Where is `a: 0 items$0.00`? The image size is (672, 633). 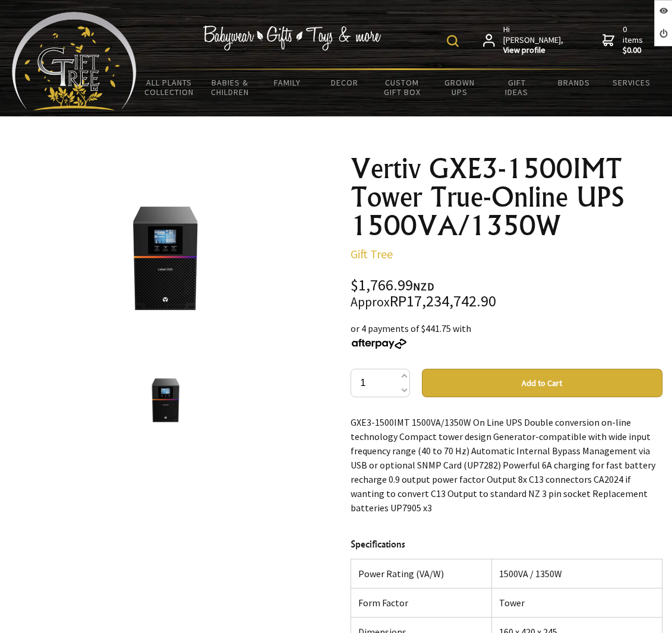 a: 0 items$0.00 is located at coordinates (624, 40).